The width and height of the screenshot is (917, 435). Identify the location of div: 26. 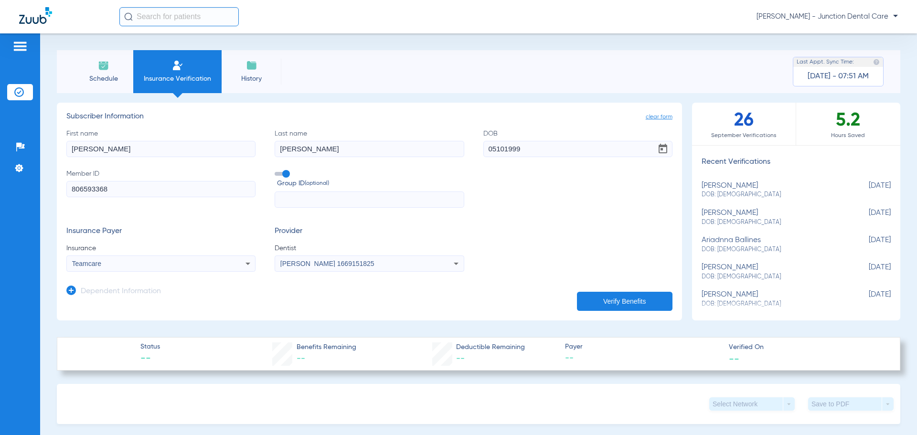
(744, 124).